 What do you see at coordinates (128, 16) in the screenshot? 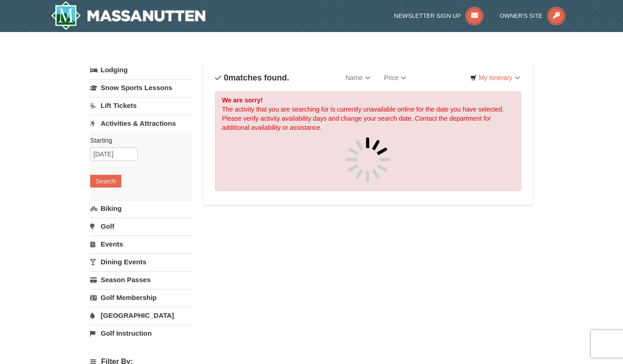
I see `img: Massanutten Resort Logo` at bounding box center [128, 16].